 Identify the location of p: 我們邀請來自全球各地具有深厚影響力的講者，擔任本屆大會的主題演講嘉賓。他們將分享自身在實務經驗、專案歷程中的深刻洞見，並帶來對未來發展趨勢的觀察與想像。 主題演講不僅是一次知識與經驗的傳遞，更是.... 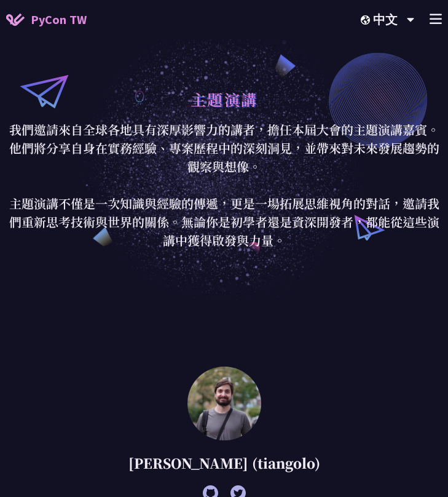
(224, 185).